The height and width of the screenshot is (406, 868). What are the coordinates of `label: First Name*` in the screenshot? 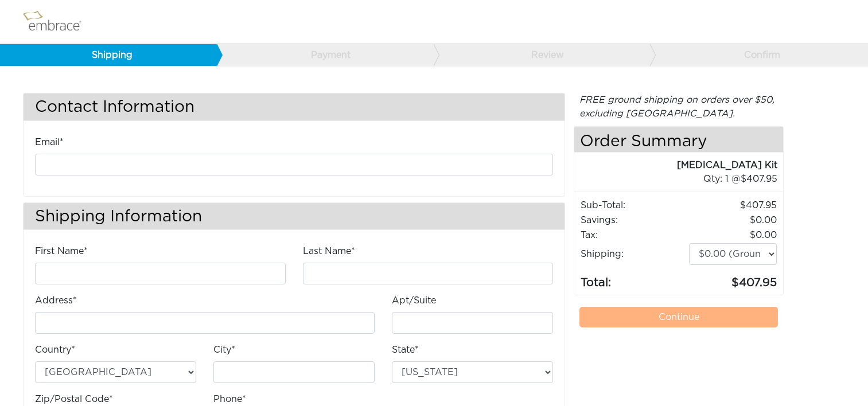 It's located at (62, 251).